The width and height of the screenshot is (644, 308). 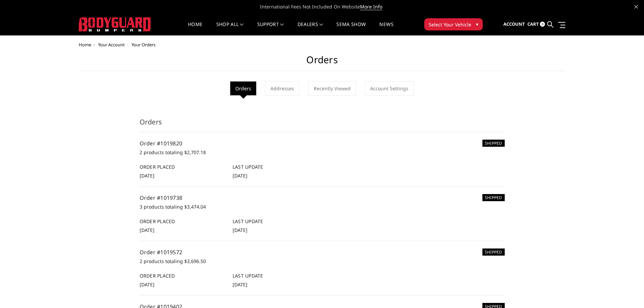 I want to click on h3: Orders, so click(x=322, y=124).